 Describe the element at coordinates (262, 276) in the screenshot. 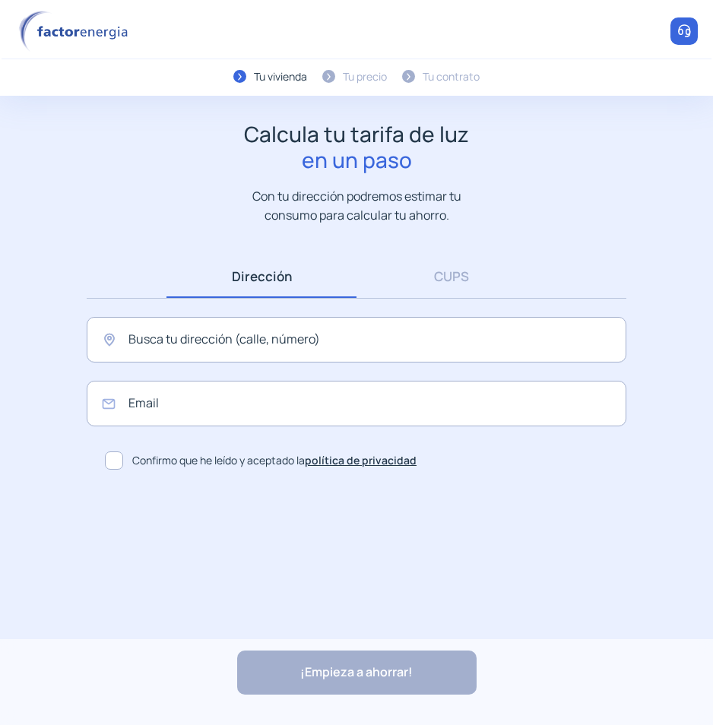

I see `a: Dirección` at that location.